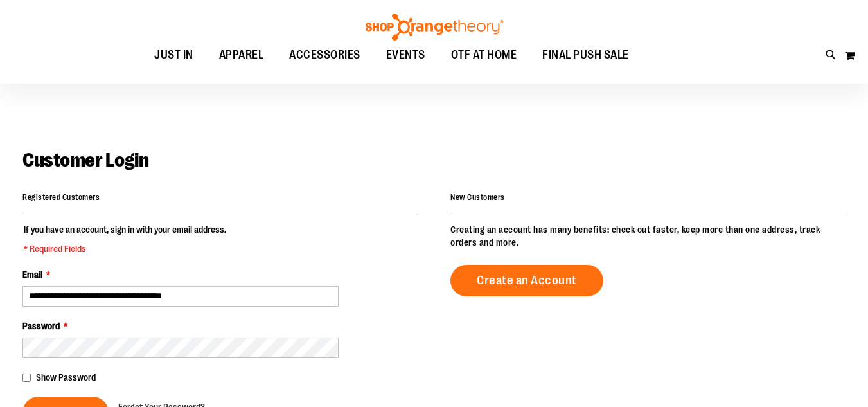  Describe the element at coordinates (125, 239) in the screenshot. I see `legend: If you have an account, sign in with your email address.` at that location.